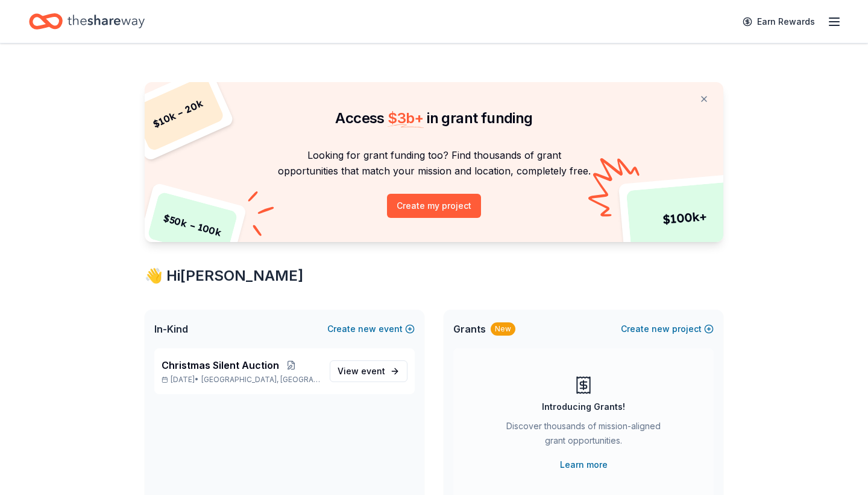  I want to click on span: $ 3b +, so click(406, 118).